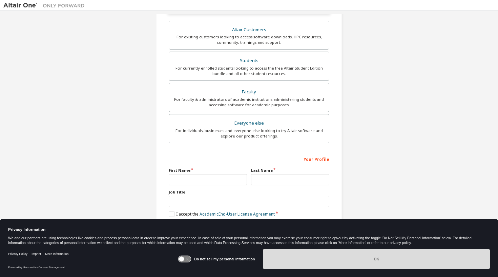  Describe the element at coordinates (249, 61) in the screenshot. I see `div: Students` at that location.